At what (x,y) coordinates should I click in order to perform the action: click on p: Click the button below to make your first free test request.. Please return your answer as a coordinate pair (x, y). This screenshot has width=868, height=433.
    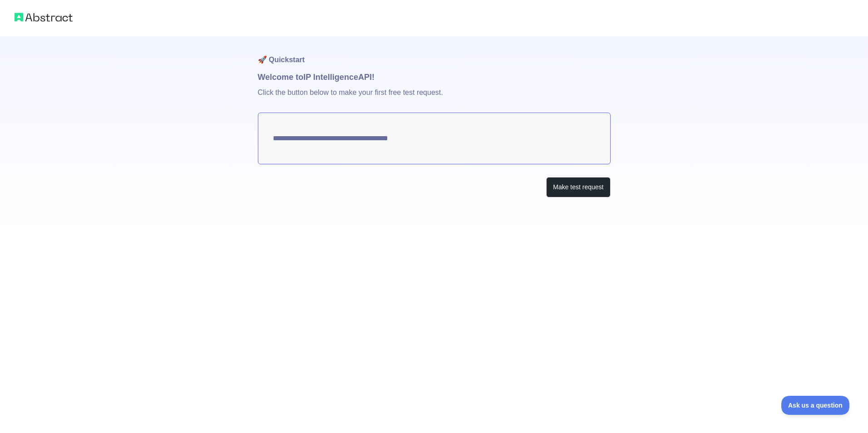
    Looking at the image, I should click on (434, 98).